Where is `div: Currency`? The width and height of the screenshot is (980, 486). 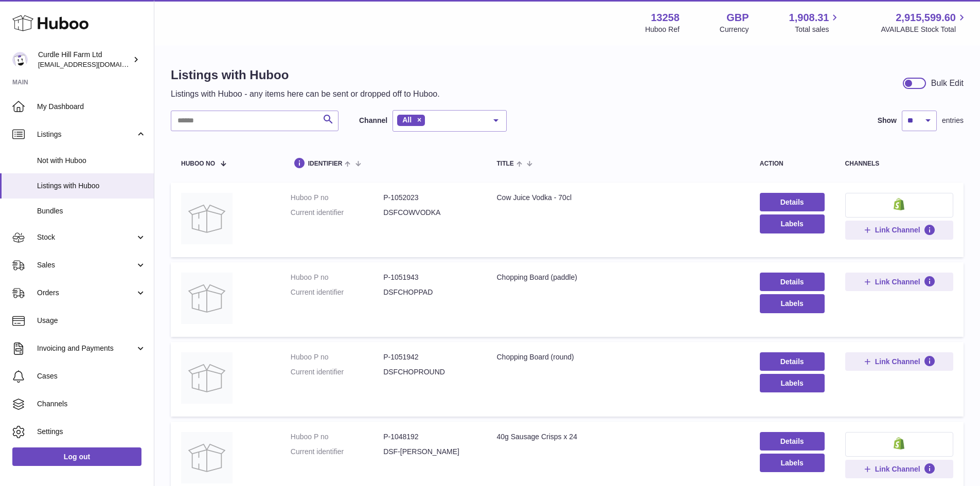
div: Currency is located at coordinates (734, 29).